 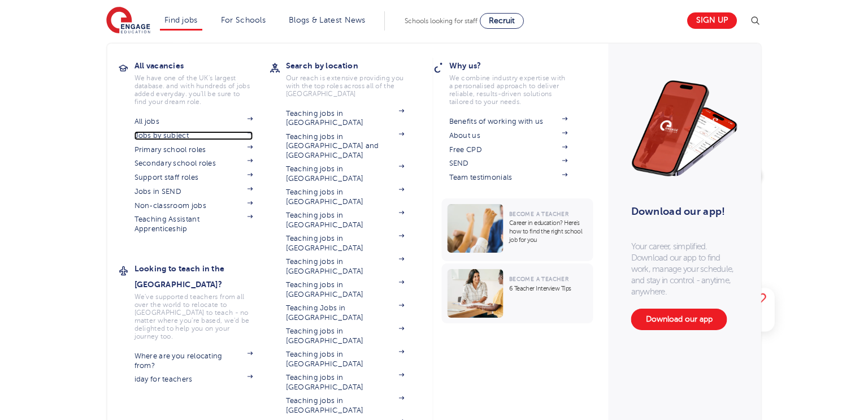 What do you see at coordinates (194, 361) in the screenshot?
I see `a: Where are you relocating from?` at bounding box center [194, 361].